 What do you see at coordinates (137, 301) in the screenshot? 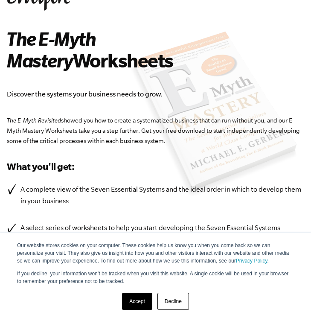
I see `a: Accept` at bounding box center [137, 301].